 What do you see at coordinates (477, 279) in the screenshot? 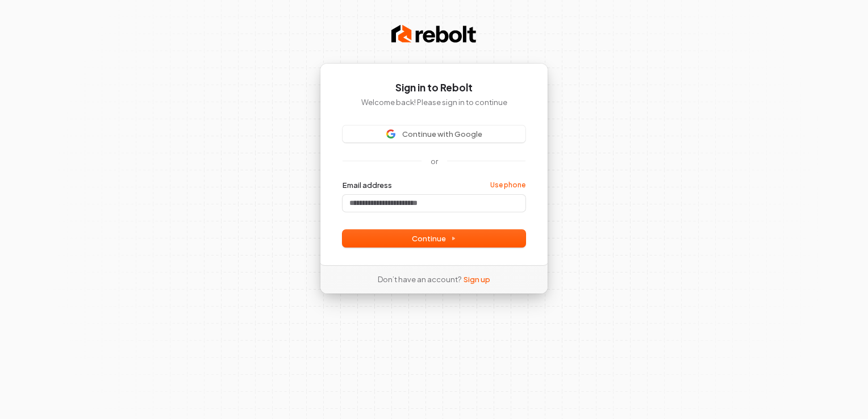
I see `a: Sign up` at bounding box center [477, 279].